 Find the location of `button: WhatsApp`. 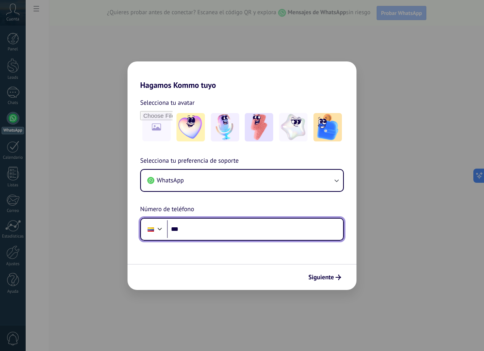

button: WhatsApp is located at coordinates (242, 181).